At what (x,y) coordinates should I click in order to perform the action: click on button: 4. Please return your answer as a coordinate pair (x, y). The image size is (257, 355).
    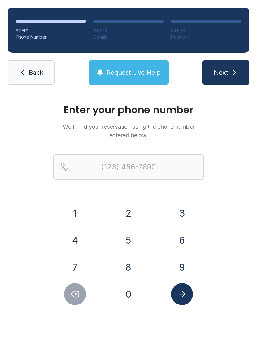
    Looking at the image, I should click on (75, 240).